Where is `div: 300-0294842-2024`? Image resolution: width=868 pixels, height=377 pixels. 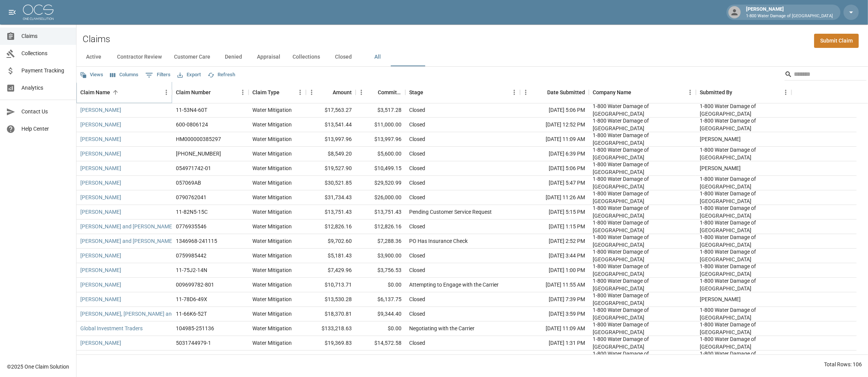
div: 300-0294842-2024 is located at coordinates (198, 358).